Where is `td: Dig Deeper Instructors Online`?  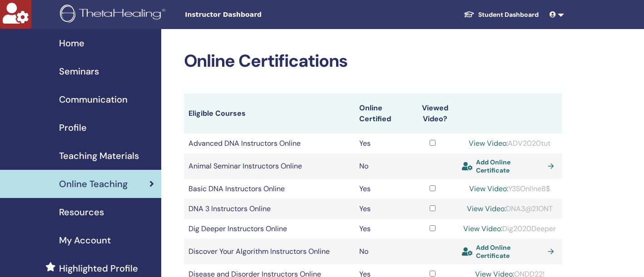 td: Dig Deeper Instructors Online is located at coordinates (270, 229).